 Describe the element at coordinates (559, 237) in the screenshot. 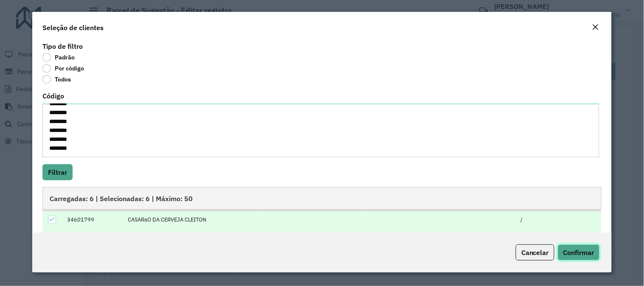

I see `td: CANDEIAS / BA` at that location.